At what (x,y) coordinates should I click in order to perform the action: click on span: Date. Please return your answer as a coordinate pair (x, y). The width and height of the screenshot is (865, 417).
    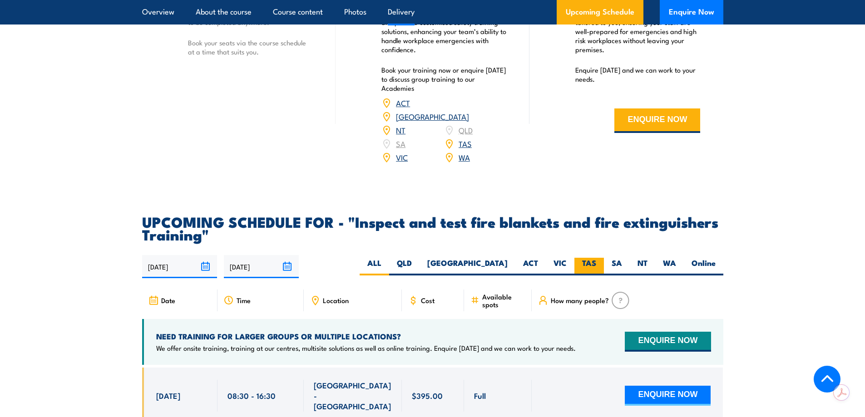
    Looking at the image, I should click on (168, 300).